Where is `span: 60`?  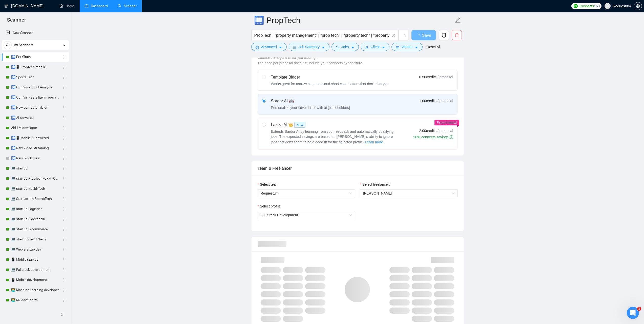
span: 60 is located at coordinates (598, 6).